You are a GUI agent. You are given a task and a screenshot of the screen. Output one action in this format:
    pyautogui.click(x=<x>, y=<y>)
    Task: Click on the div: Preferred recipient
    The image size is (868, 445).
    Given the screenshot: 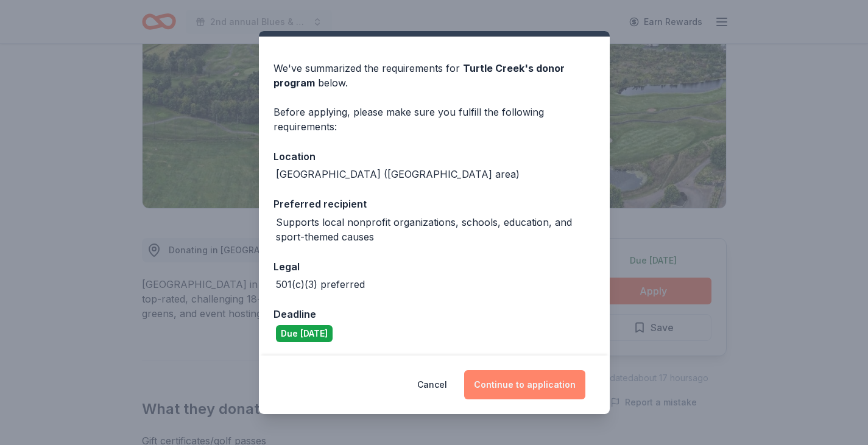 What is the action you would take?
    pyautogui.click(x=434, y=204)
    